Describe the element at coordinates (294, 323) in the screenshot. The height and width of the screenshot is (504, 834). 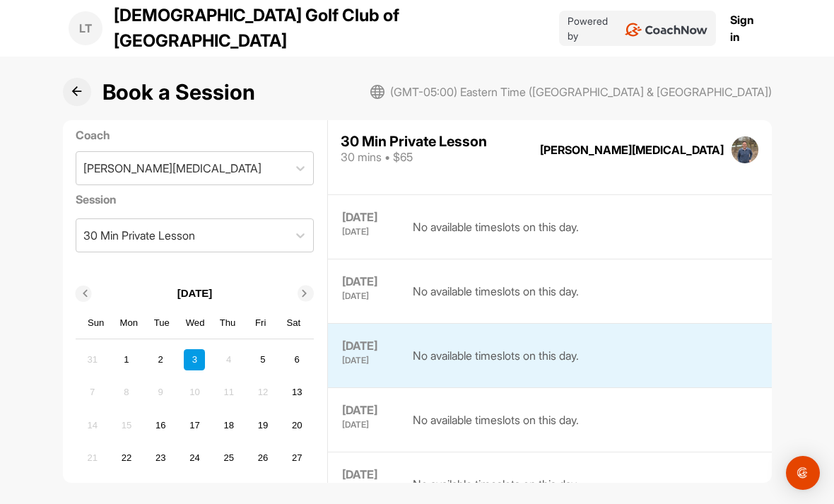
I see `div: Sat` at that location.